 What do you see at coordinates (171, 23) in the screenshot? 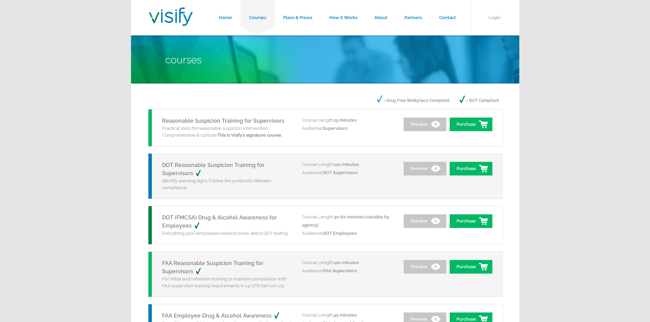
I see `a: Visify Training` at bounding box center [171, 23].